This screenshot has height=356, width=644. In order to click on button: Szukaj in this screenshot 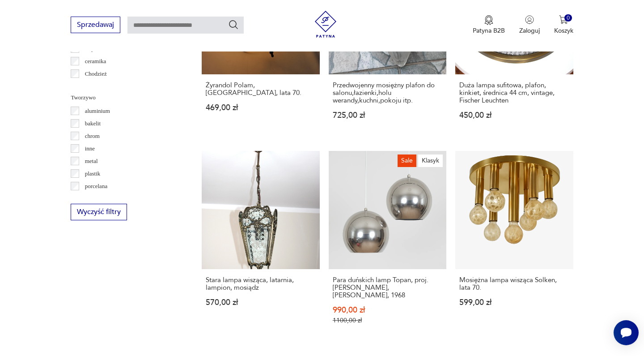, I will do `click(233, 25)`.